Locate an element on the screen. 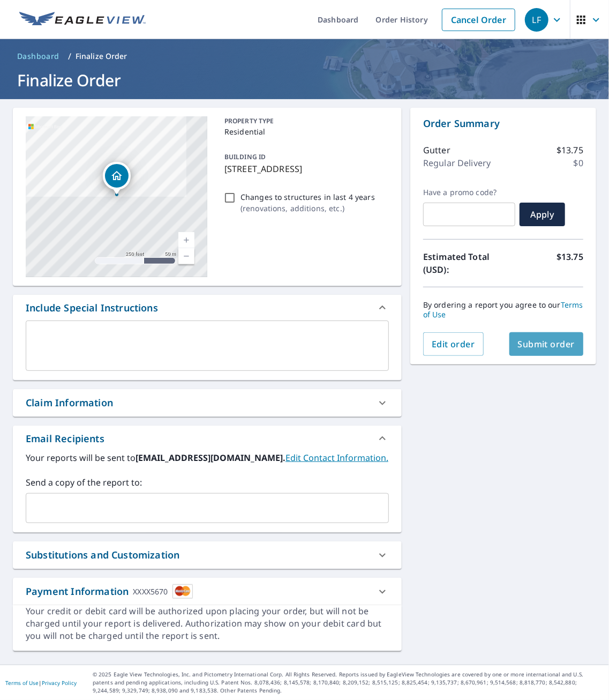 The image size is (609, 700). p: Changes to structures in last 4 years is located at coordinates (308, 196).